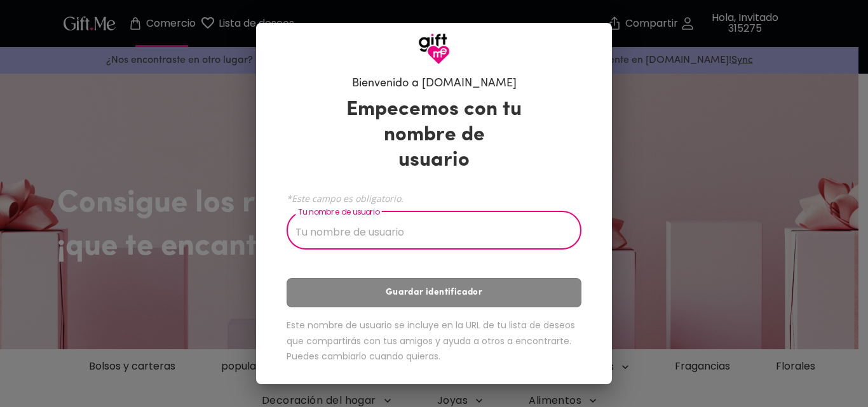  Describe the element at coordinates (434, 135) in the screenshot. I see `font: Empecemos con tu nombre de usuario` at that location.